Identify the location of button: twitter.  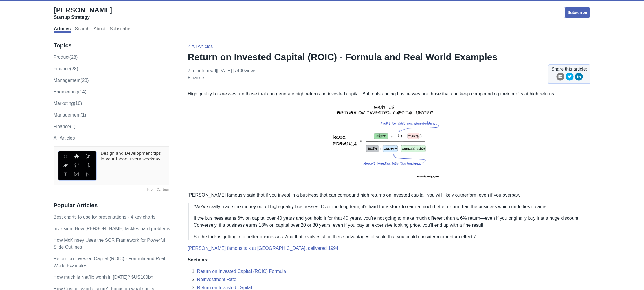
(569, 78).